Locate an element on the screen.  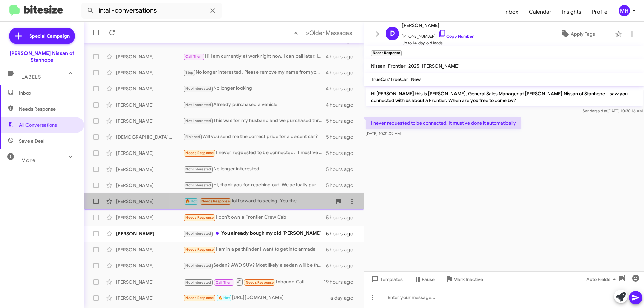
a: Special Campaign is located at coordinates (42, 36).